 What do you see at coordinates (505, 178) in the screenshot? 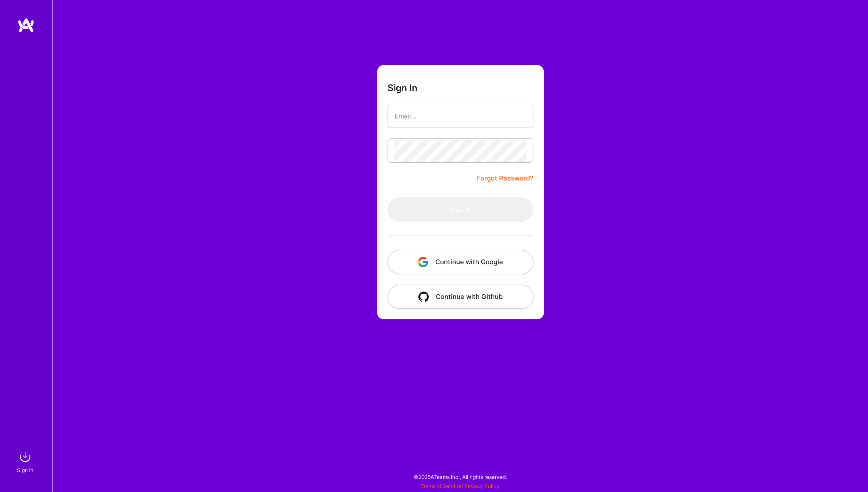
I see `a: Forgot Password?` at bounding box center [505, 178].